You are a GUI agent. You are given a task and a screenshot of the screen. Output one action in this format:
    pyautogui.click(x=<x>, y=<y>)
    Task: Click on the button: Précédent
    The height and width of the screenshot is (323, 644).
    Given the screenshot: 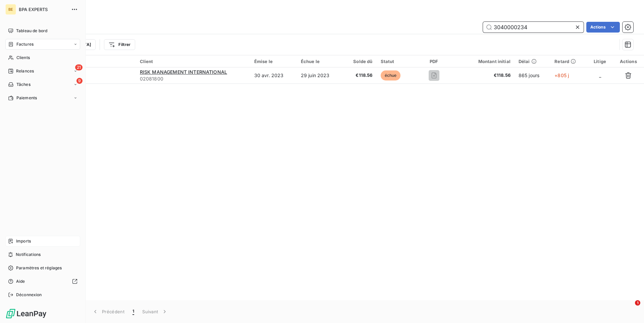 What is the action you would take?
    pyautogui.click(x=108, y=311)
    